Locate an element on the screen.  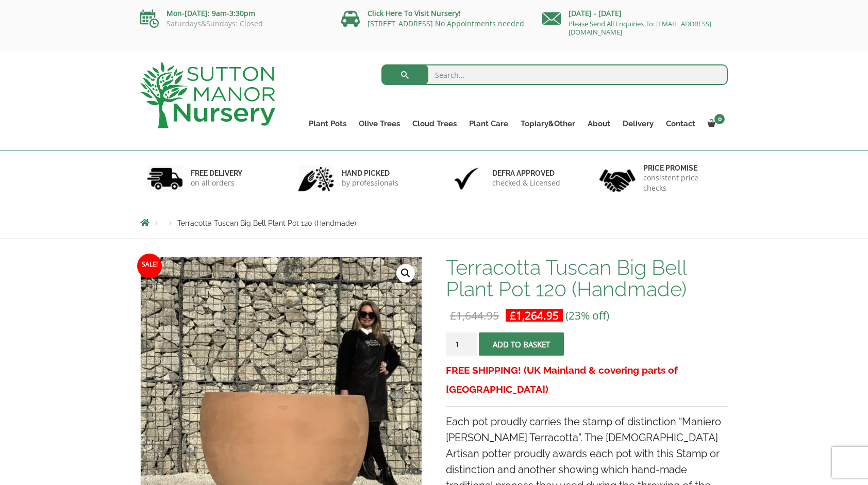
a: 0 is located at coordinates (714, 124).